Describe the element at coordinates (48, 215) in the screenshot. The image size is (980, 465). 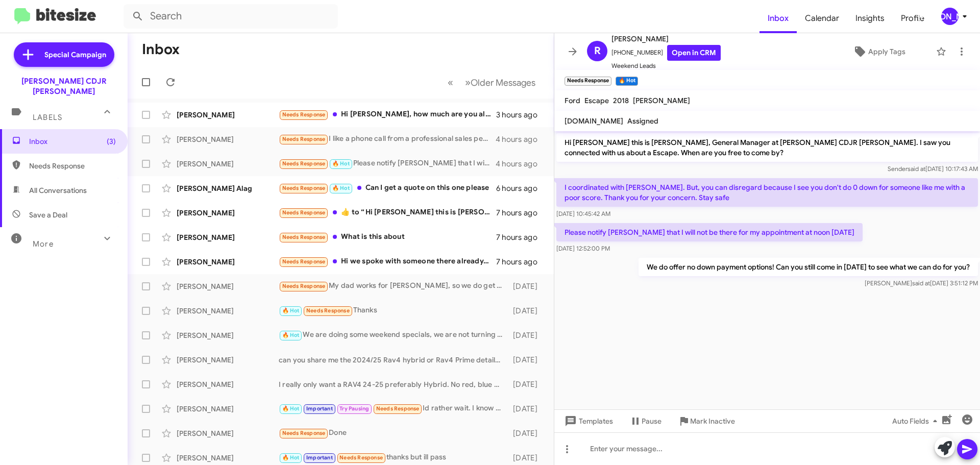
I see `span: Save a Deal` at that location.